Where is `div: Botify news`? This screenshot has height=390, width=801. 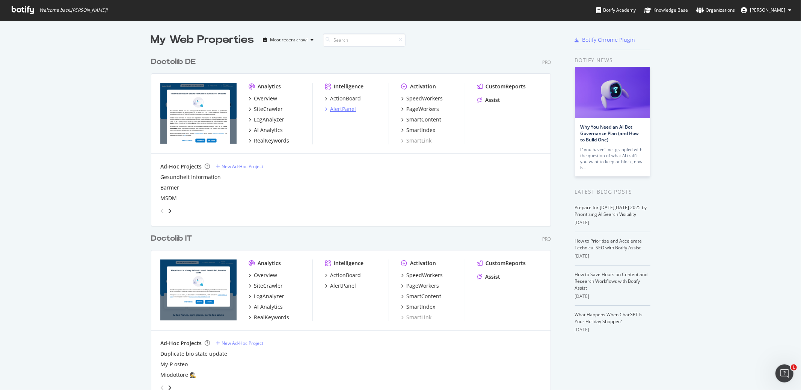
div: Botify news is located at coordinates (613, 60).